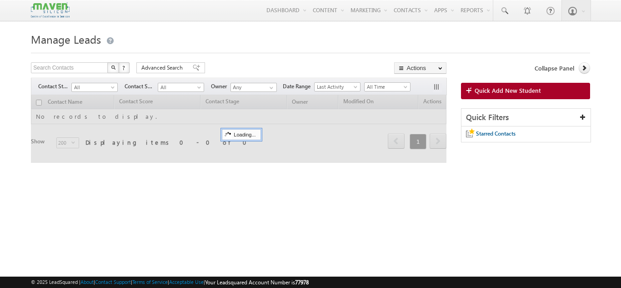 This screenshot has height=288, width=621. Describe the element at coordinates (163, 68) in the screenshot. I see `span: Advanced Search` at that location.